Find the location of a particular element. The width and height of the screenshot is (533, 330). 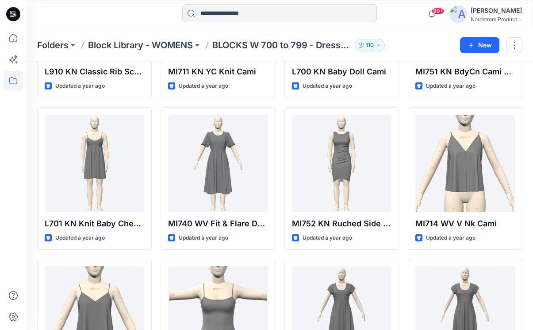

div: Nordstrom Product... is located at coordinates (496, 19).